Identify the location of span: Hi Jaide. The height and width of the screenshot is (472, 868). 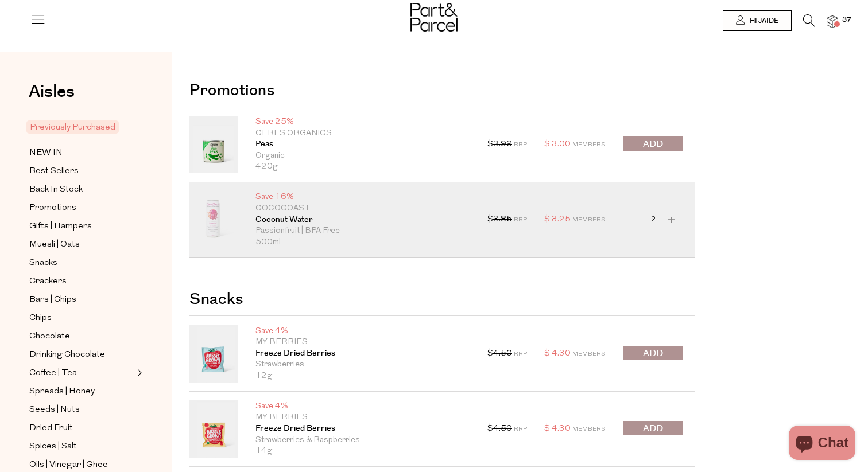
(762, 21).